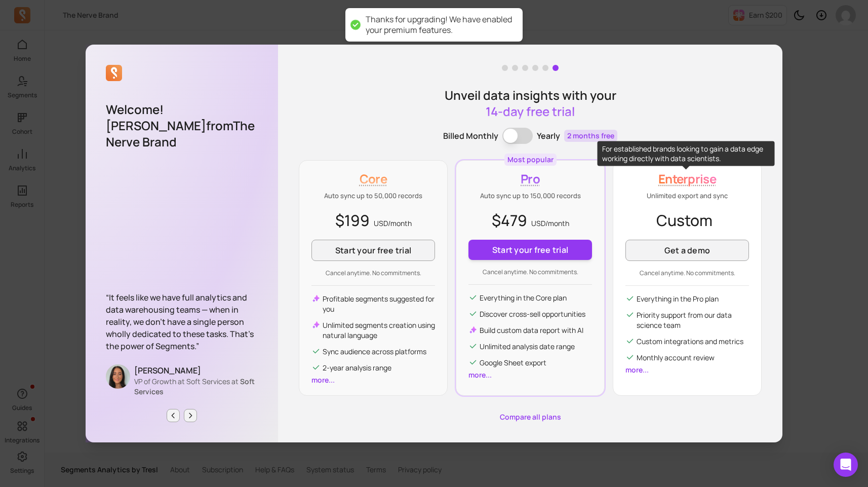  I want to click on a: Compare all plans, so click(530, 417).